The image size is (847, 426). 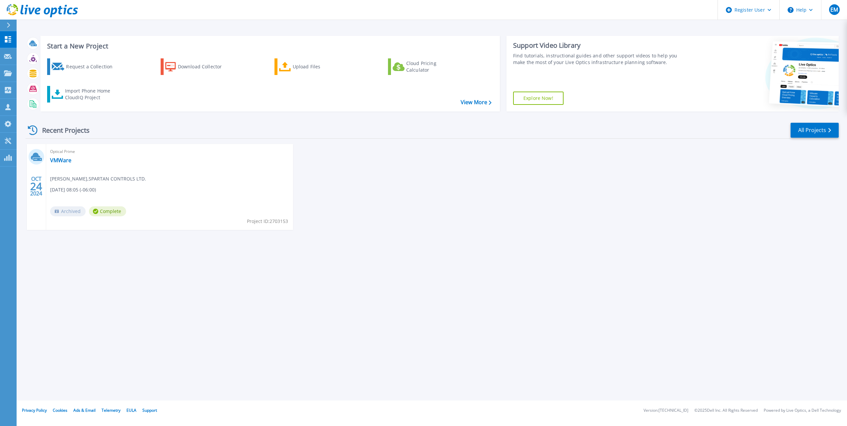 What do you see at coordinates (68, 211) in the screenshot?
I see `span: Archived` at bounding box center [68, 211].